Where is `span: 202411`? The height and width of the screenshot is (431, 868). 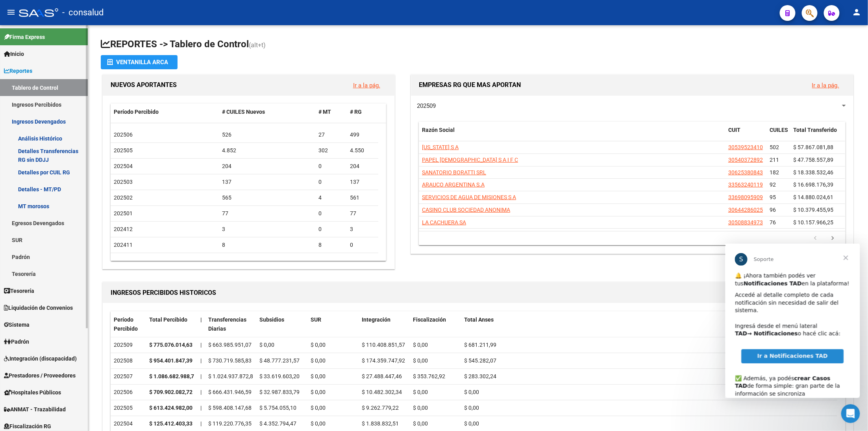
span: 202411 is located at coordinates (123, 245).